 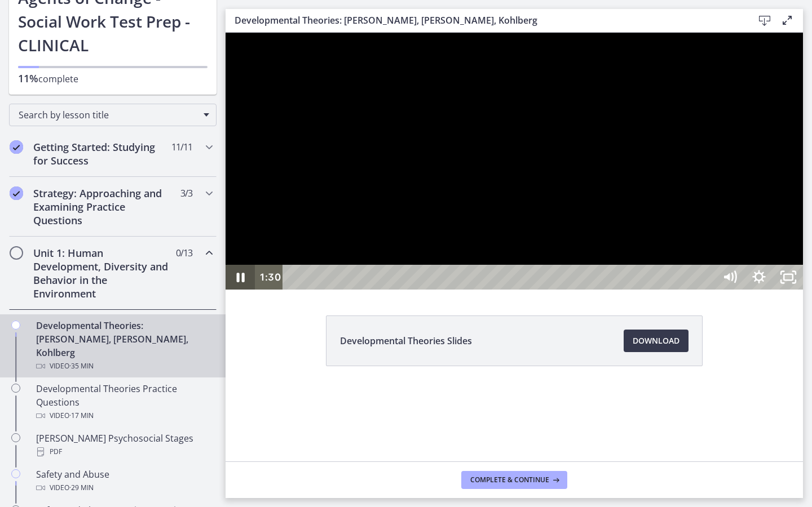 What do you see at coordinates (124, 452) in the screenshot?
I see `div: PDF` at bounding box center [124, 452].